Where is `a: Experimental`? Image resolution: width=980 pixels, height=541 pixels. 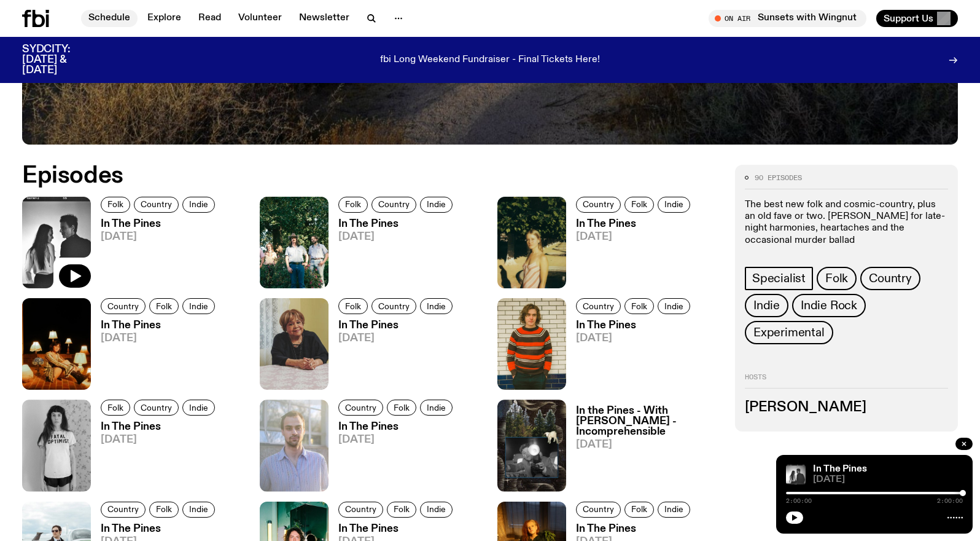
a: Experimental is located at coordinates (790, 333).